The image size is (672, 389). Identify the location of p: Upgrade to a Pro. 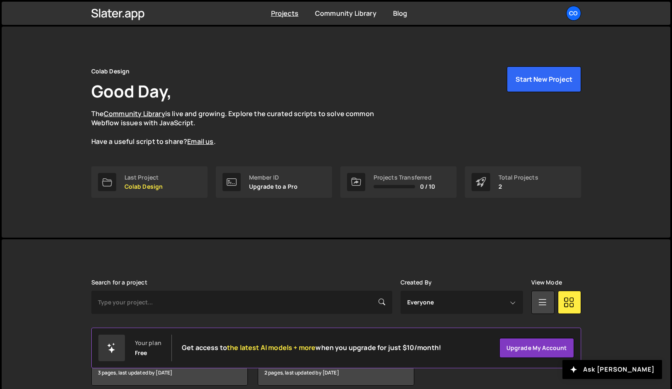
(274, 187).